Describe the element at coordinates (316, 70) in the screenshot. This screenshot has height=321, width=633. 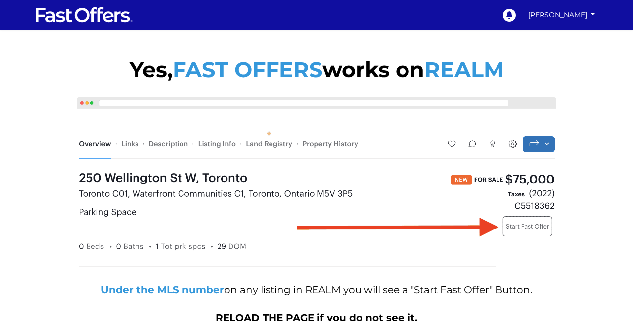
I see `p: Yes, works on` at that location.